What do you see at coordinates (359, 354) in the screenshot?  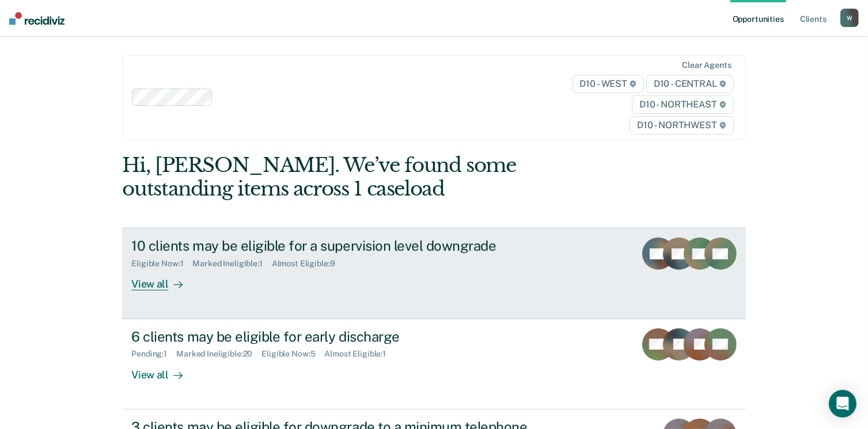 I see `div: Almost Eligible : 1` at bounding box center [359, 354].